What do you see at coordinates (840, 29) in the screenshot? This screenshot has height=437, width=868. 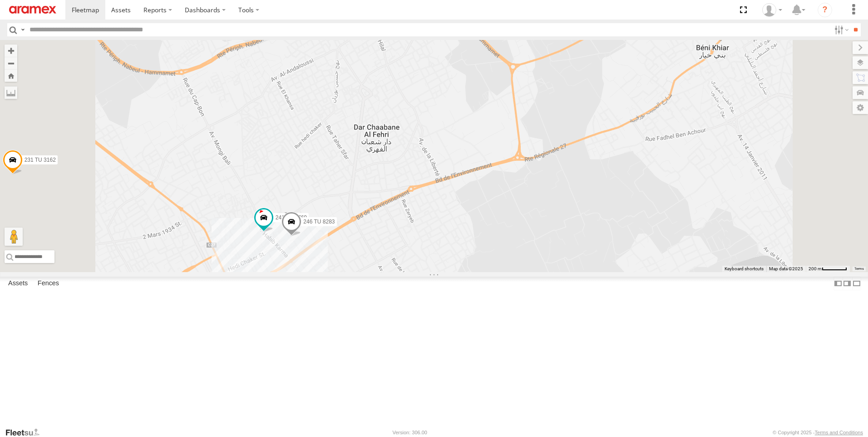 I see `label: Search Filter Options` at bounding box center [840, 29].